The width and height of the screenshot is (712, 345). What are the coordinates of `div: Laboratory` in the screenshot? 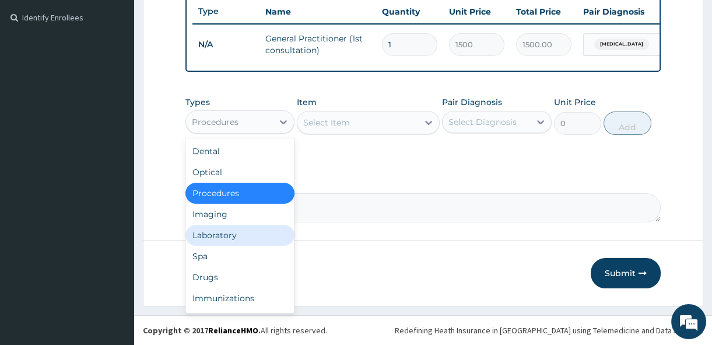 It's located at (240, 235).